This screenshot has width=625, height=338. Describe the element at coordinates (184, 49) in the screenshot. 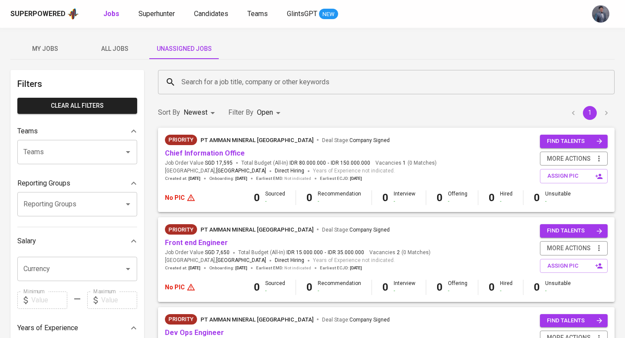

I see `span: Unassigned Jobs` at that location.